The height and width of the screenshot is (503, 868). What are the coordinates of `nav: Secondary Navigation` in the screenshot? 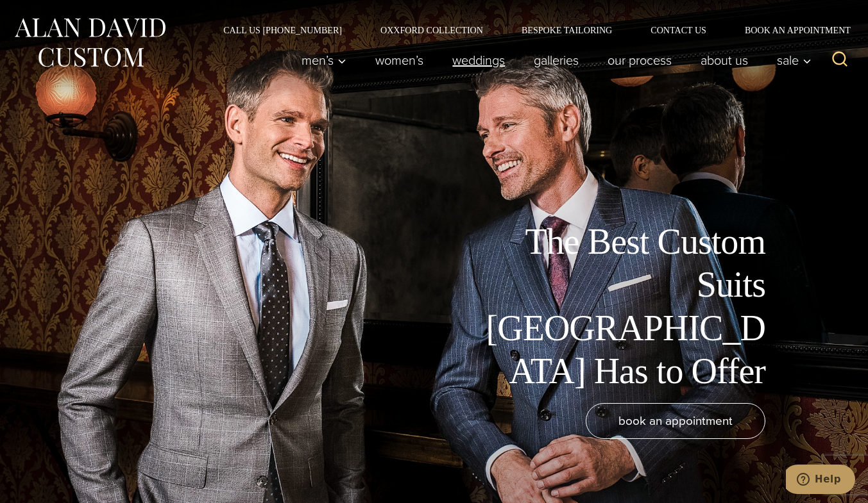 It's located at (529, 30).